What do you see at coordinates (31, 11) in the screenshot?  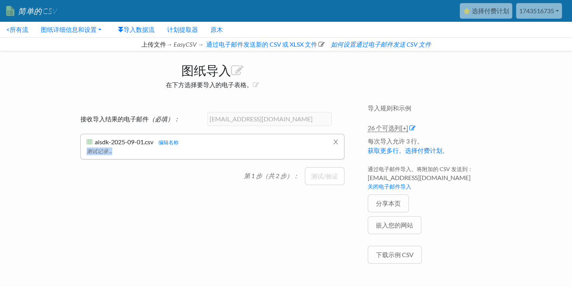 I see `a: 简单的CSV` at bounding box center [31, 11].